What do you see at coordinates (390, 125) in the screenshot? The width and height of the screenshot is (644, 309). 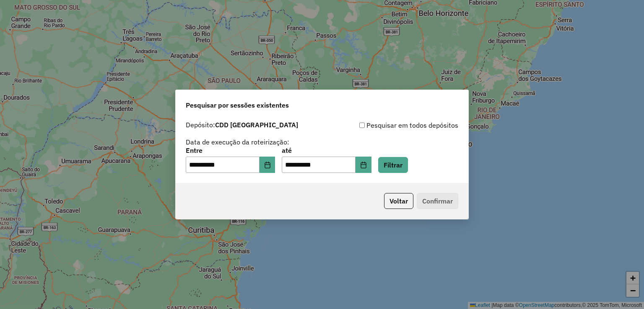 I see `div: Pesquisar em todos depósitos` at bounding box center [390, 125].